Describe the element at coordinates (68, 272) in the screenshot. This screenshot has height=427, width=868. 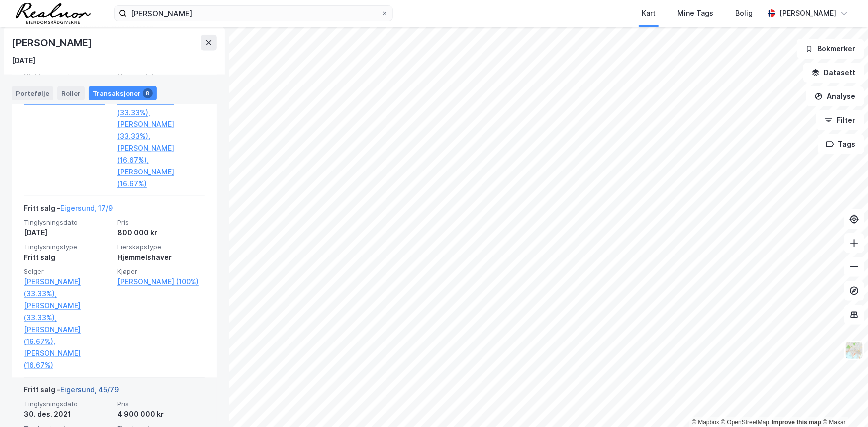
I see `span: Selger` at that location.